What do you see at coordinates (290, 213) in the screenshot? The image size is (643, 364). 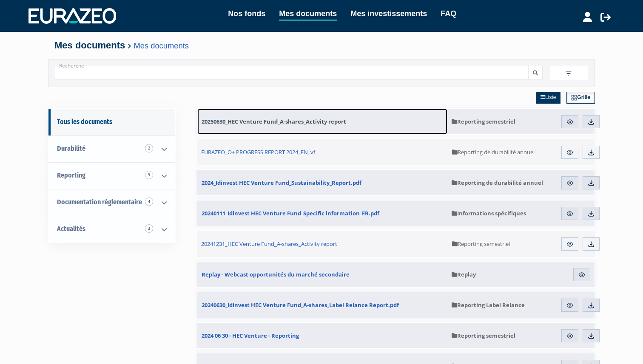 I see `span: 20240111_Idinvest HEC Venture Fund_Specific information_FR.pdf` at bounding box center [290, 213].